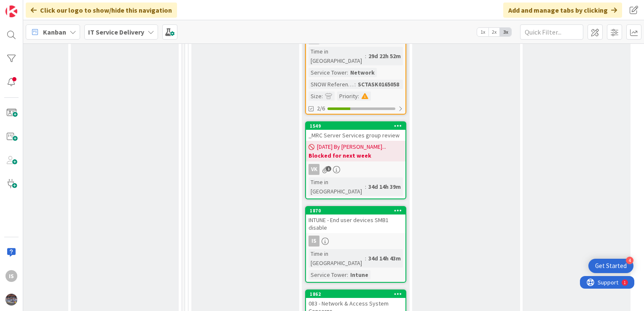 The height and width of the screenshot is (311, 644). Describe the element at coordinates (356, 132) in the screenshot. I see `div: 1549_MRC Server Services group review` at that location.